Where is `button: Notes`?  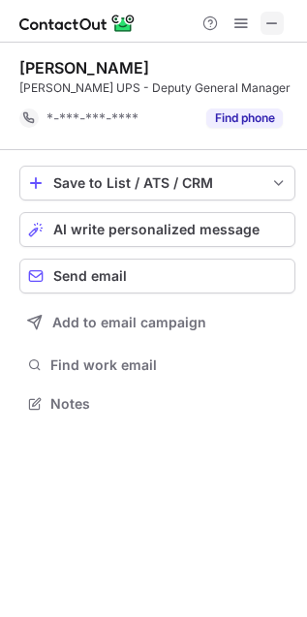
button: Notes is located at coordinates (157, 404).